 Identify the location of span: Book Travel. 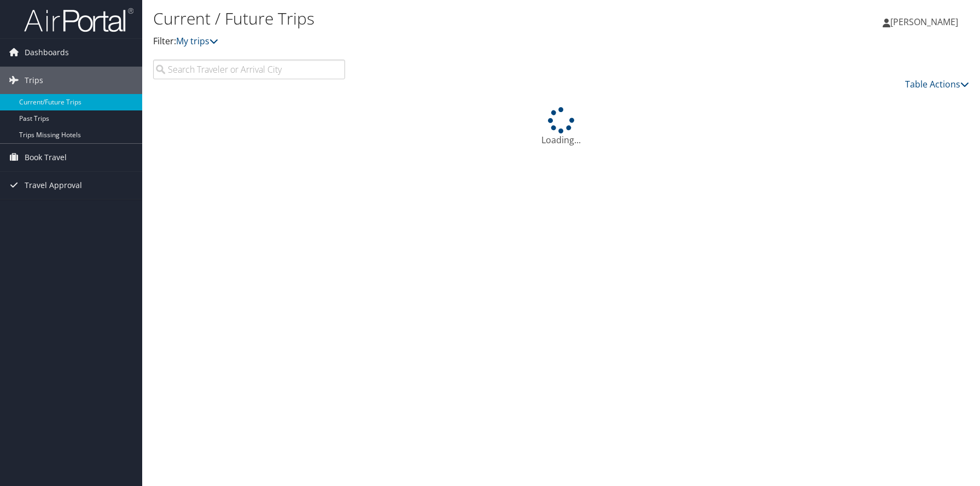
(45, 157).